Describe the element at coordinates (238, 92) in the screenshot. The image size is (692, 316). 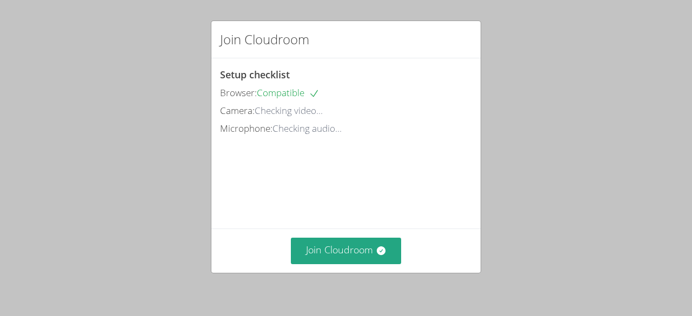
I see `span: Browser:` at that location.